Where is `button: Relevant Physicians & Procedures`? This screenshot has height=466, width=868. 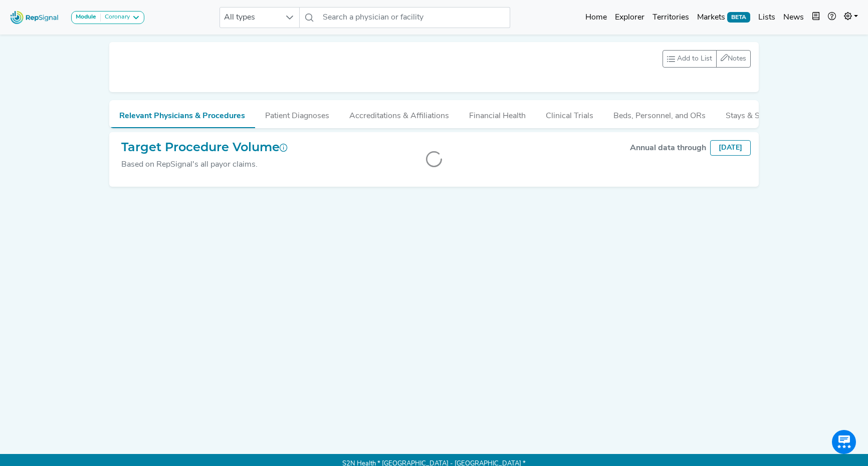 button: Relevant Physicians & Procedures is located at coordinates (182, 114).